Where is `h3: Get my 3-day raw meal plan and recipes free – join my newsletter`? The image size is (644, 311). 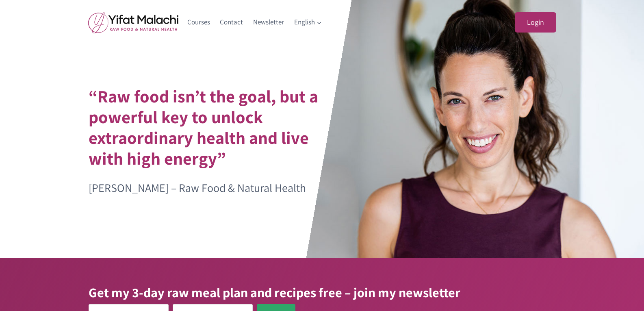 h3: Get my 3-day raw meal plan and recipes free – join my newsletter is located at coordinates (322, 293).